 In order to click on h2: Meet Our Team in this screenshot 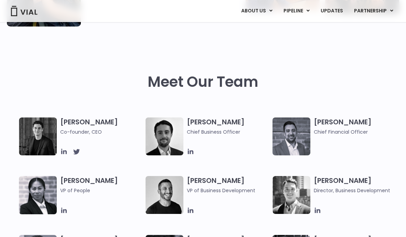, I will do `click(203, 82)`.